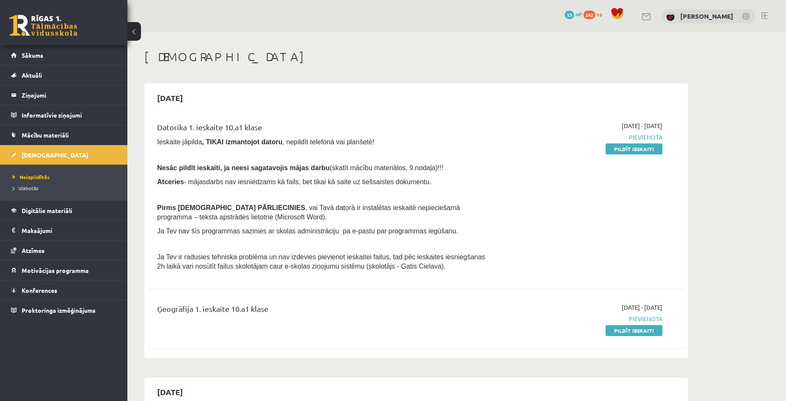  Describe the element at coordinates (25, 188) in the screenshot. I see `span: Izlabotās` at that location.